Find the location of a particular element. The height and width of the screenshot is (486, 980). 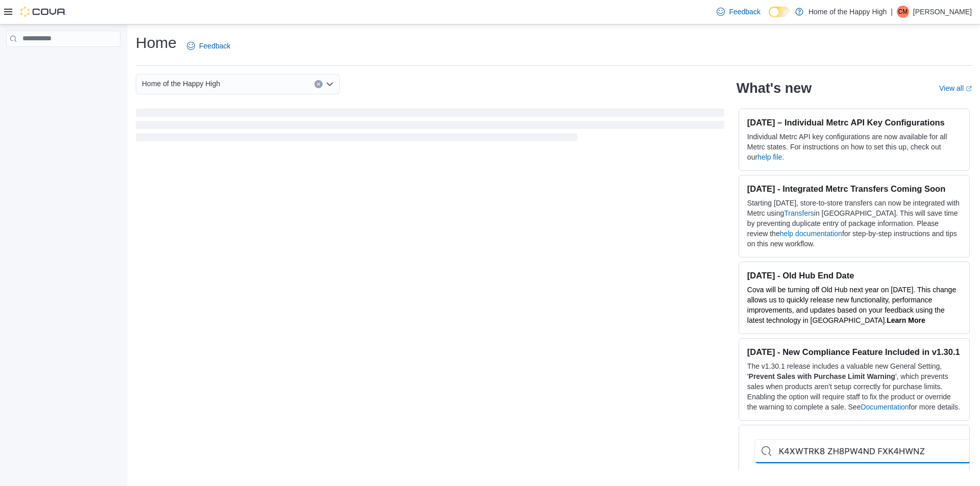

a: View allExternal link is located at coordinates (955, 88).